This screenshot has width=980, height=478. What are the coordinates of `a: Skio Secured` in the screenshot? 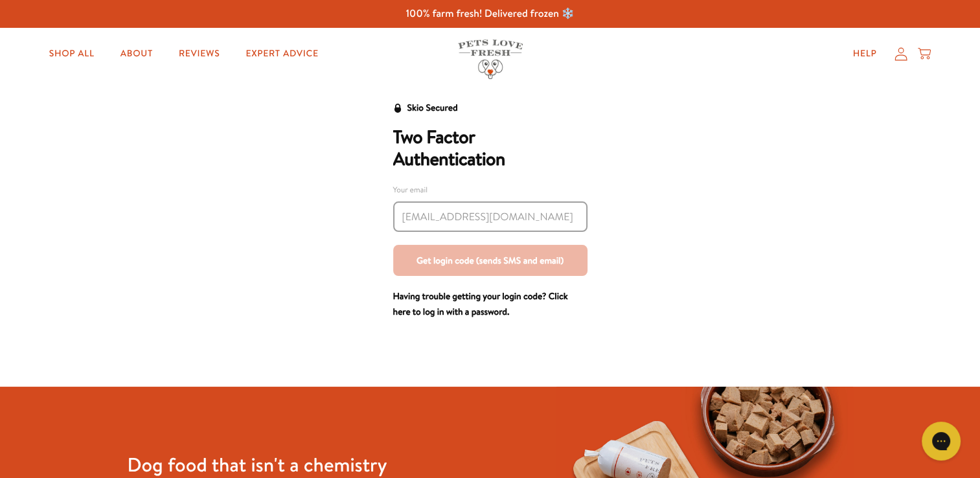 It's located at (426, 113).